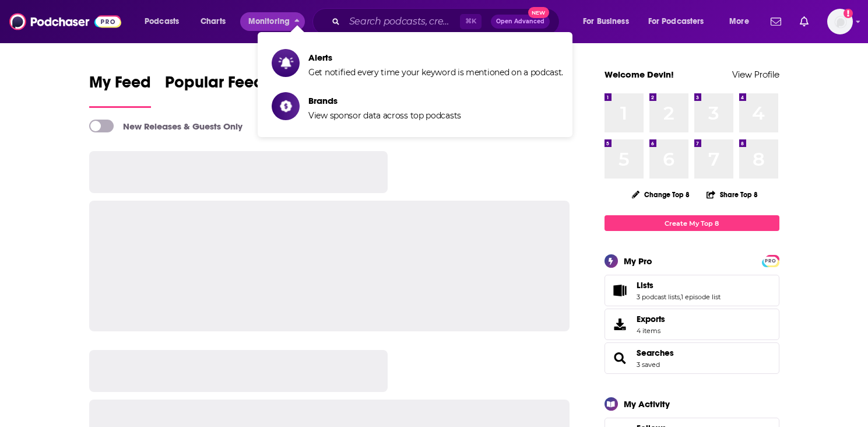 The height and width of the screenshot is (427, 868). Describe the element at coordinates (732, 194) in the screenshot. I see `button: Share Top 8` at that location.